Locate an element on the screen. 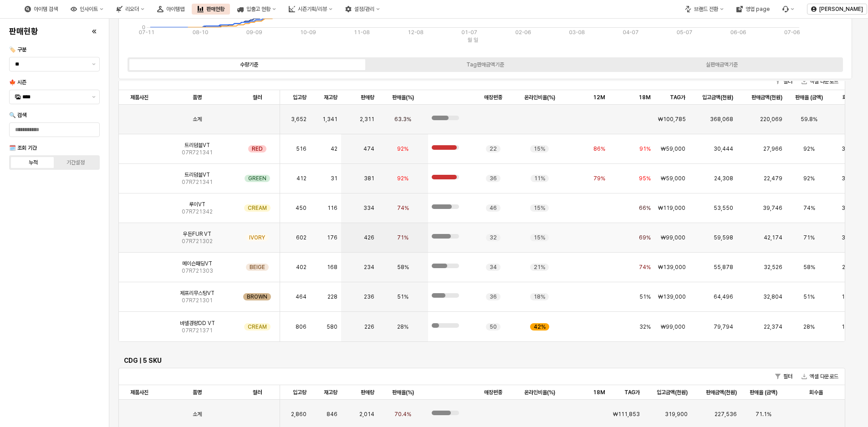  span: 🏷️ 구분 is located at coordinates (18, 50).